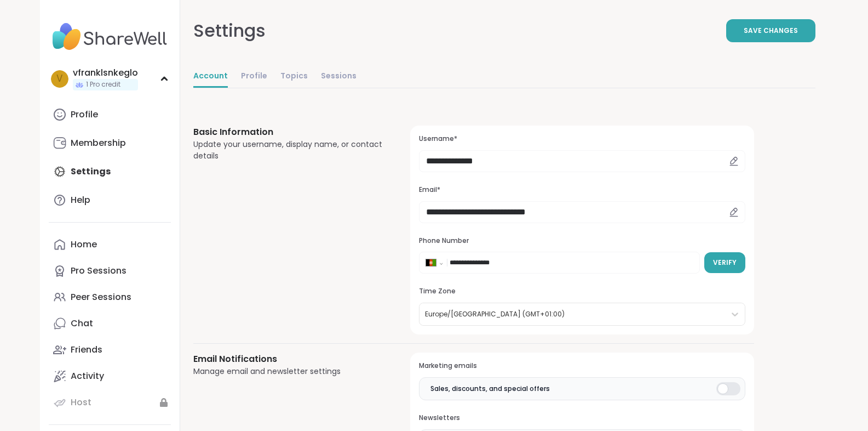 The height and width of the screenshot is (431, 868). What do you see at coordinates (295, 77) in the screenshot?
I see `a: Topics` at bounding box center [295, 77].